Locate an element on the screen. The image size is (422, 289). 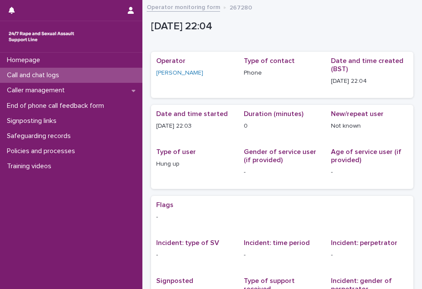
span: Date and time created (BST) is located at coordinates (367, 65).